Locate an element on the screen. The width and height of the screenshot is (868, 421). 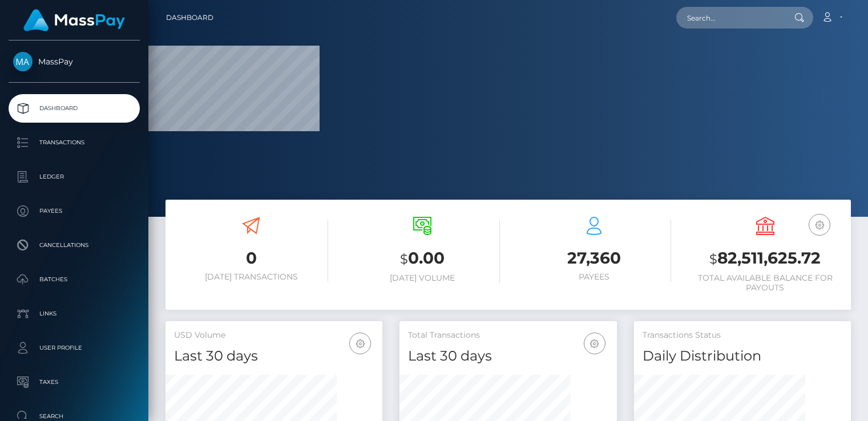
p: Cancellations is located at coordinates (74, 246).